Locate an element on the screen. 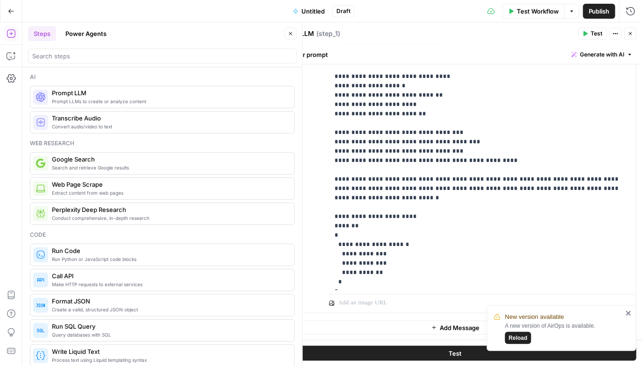  button: Generate with AI is located at coordinates (602, 55).